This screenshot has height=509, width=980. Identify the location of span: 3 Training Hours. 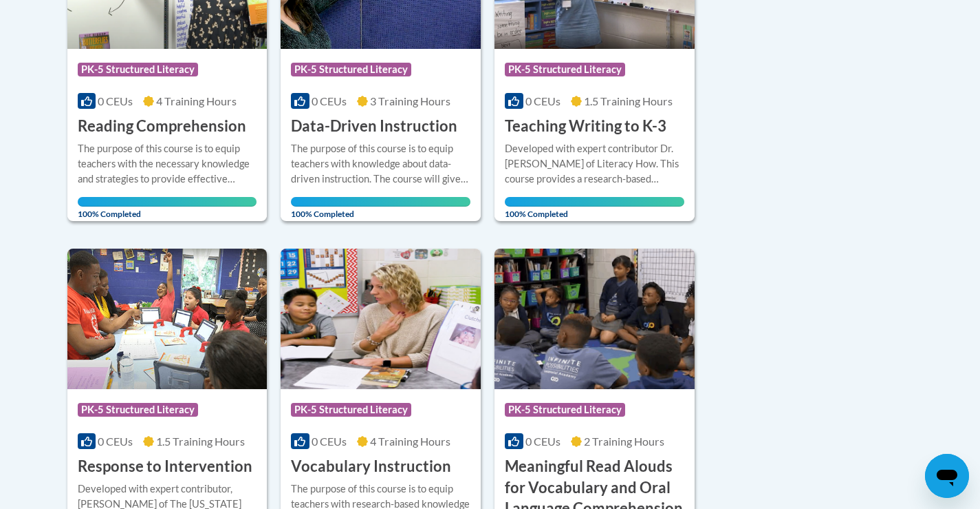
(410, 100).